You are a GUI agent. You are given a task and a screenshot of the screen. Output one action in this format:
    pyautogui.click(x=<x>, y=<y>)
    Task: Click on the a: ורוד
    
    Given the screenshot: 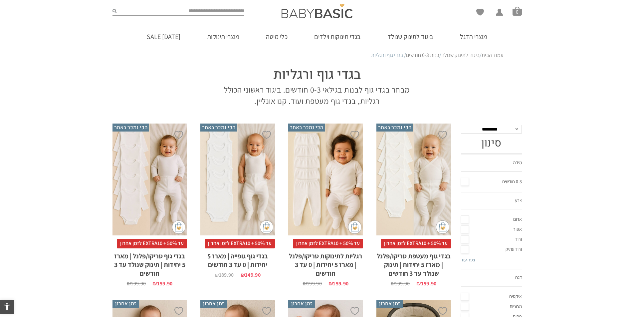 What is the action you would take?
    pyautogui.click(x=491, y=239)
    